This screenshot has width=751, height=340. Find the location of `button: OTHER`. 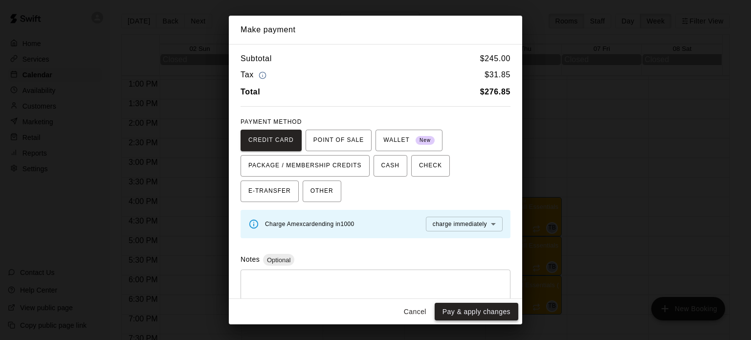

button: OTHER is located at coordinates (322, 191).